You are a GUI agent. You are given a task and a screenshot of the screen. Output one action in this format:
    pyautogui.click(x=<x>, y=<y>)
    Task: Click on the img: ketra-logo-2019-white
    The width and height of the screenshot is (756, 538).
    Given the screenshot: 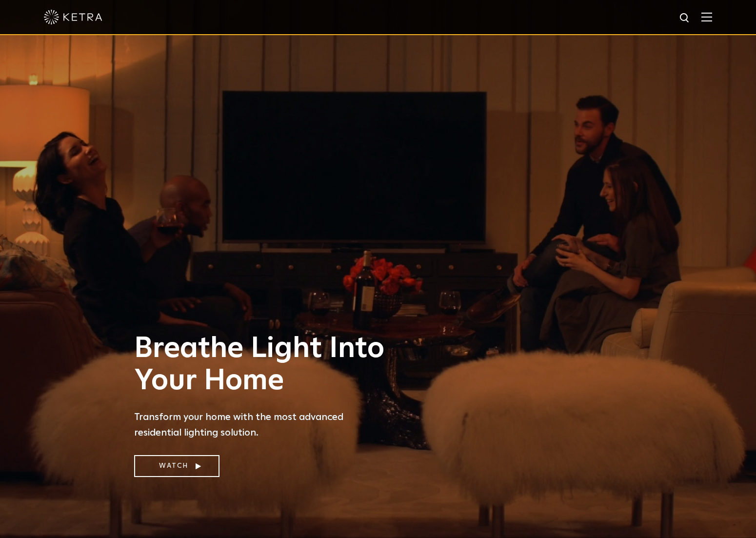 What is the action you would take?
    pyautogui.click(x=73, y=17)
    